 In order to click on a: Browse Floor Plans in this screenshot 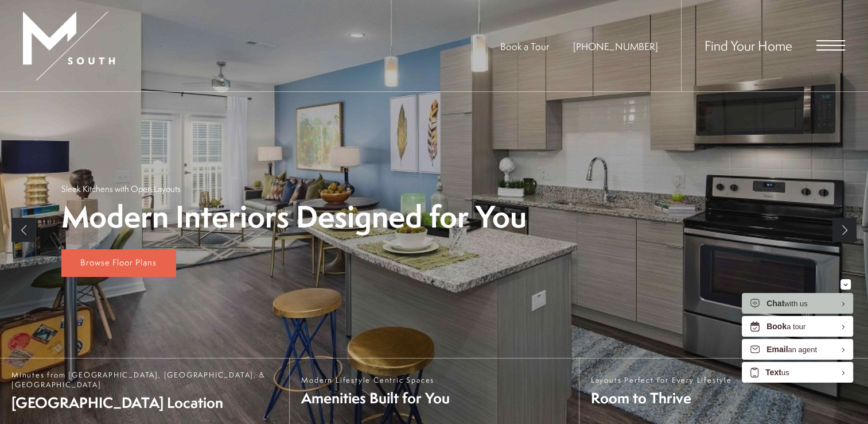, I will do `click(119, 263)`.